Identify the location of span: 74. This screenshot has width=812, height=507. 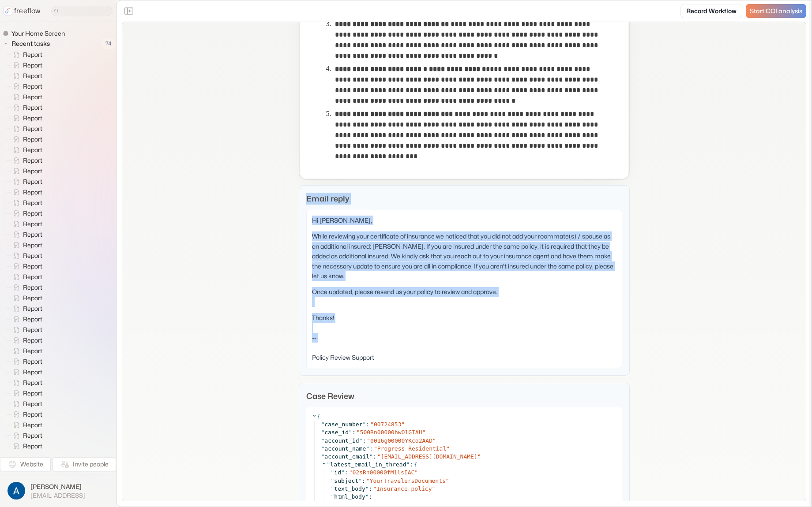
(109, 44).